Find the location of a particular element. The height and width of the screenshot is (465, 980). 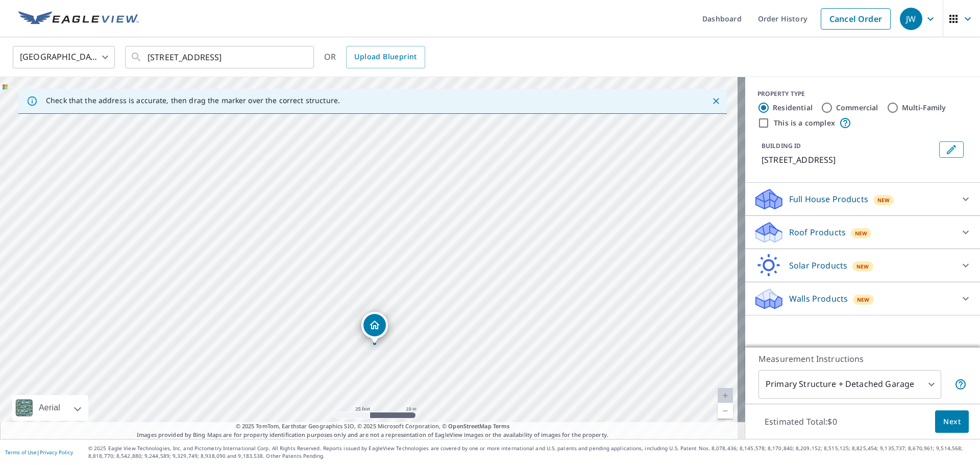

p: © 2025 Eagle View Technologies, Inc. and Pictometry International Corp. All Rights Reserved. Repo... is located at coordinates (532, 453).